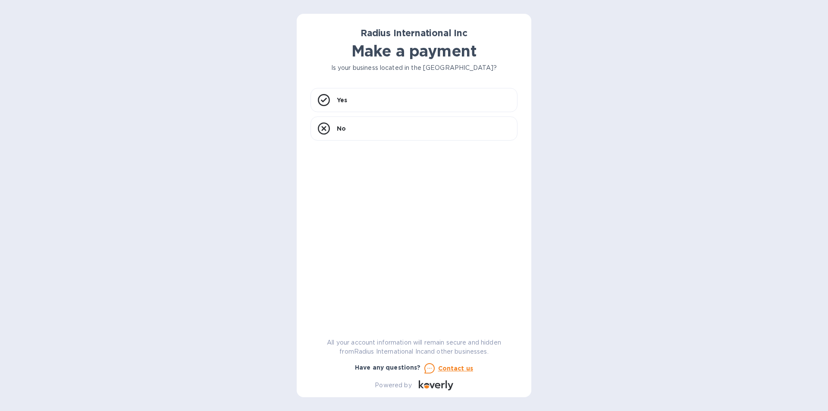 The image size is (828, 411). I want to click on u: Contact us, so click(456, 368).